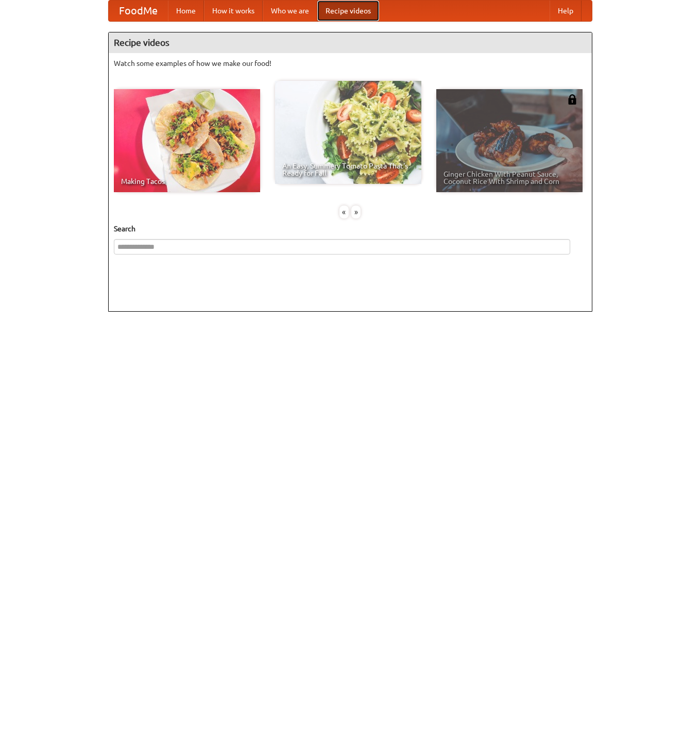 The height and width of the screenshot is (729, 700). Describe the element at coordinates (138, 11) in the screenshot. I see `a: FoodMe` at that location.